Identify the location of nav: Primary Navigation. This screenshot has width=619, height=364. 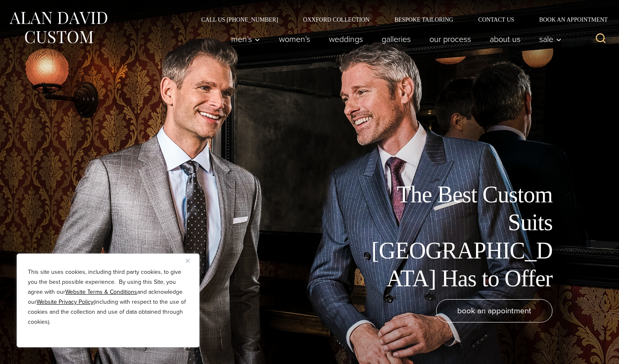
(394, 39).